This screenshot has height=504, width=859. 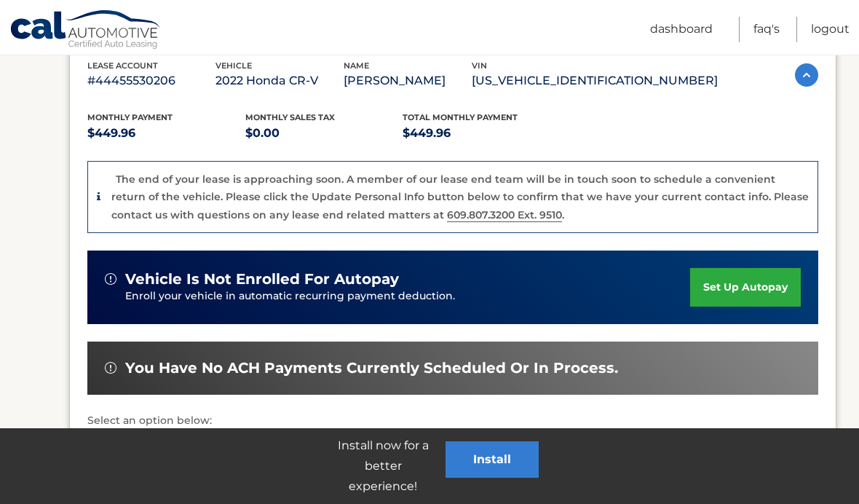 I want to click on img: accordion-active.svg, so click(x=807, y=75).